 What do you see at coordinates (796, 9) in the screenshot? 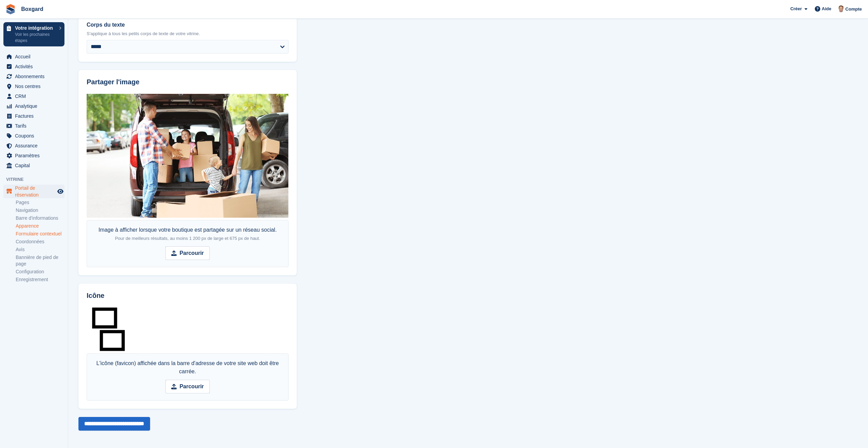
I see `span: Créer` at bounding box center [796, 9].